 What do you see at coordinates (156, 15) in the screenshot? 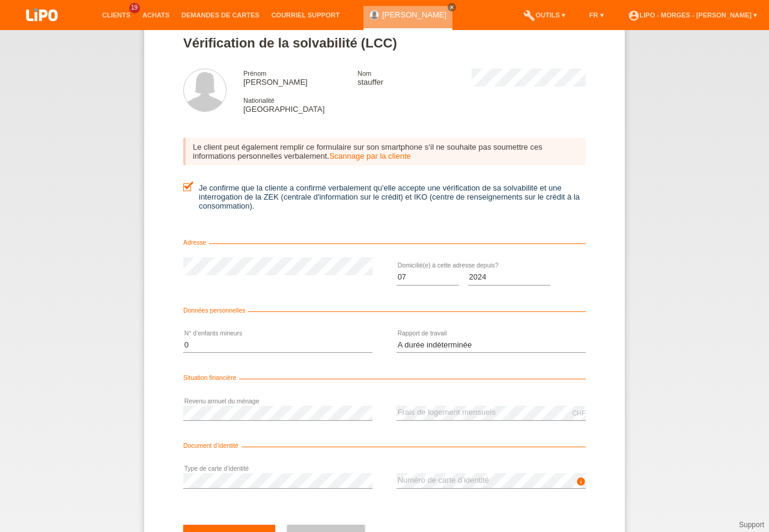
I see `a: Achats` at bounding box center [156, 15].